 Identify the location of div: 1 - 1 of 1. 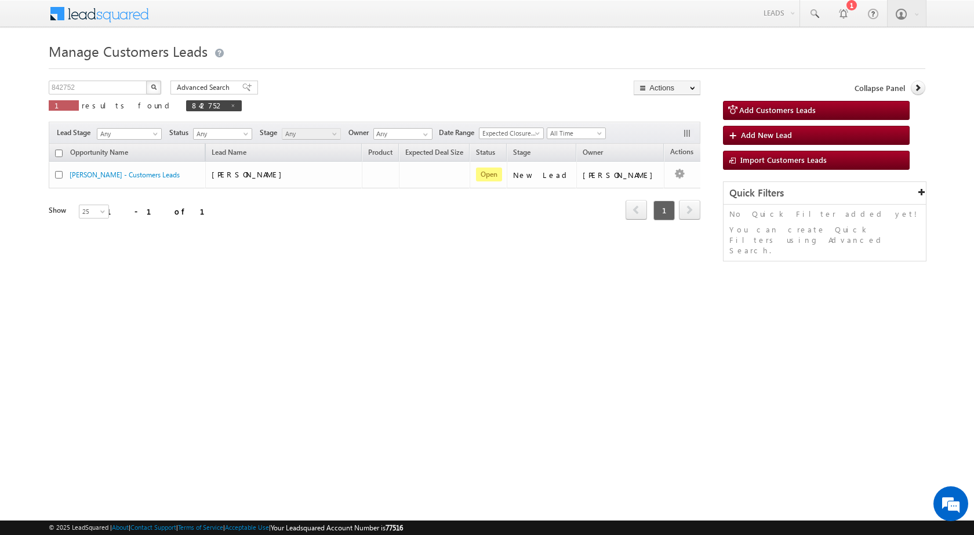
(162, 211).